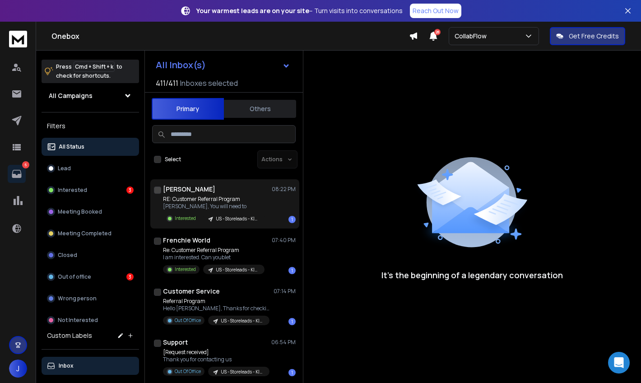 This screenshot has width=641, height=383. What do you see at coordinates (18, 39) in the screenshot?
I see `img: logo` at bounding box center [18, 39].